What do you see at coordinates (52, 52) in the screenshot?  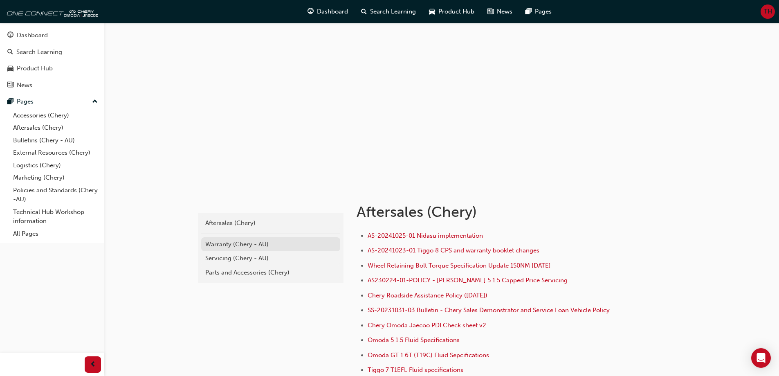 I see `a: Search Learning` at bounding box center [52, 52].